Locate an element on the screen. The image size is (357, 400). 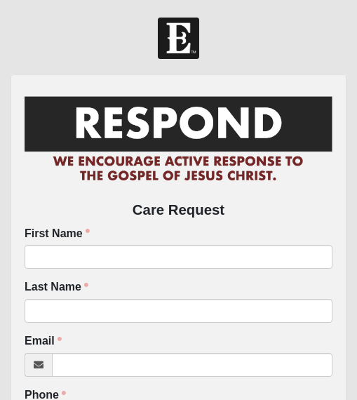
label: Last Name is located at coordinates (56, 287).